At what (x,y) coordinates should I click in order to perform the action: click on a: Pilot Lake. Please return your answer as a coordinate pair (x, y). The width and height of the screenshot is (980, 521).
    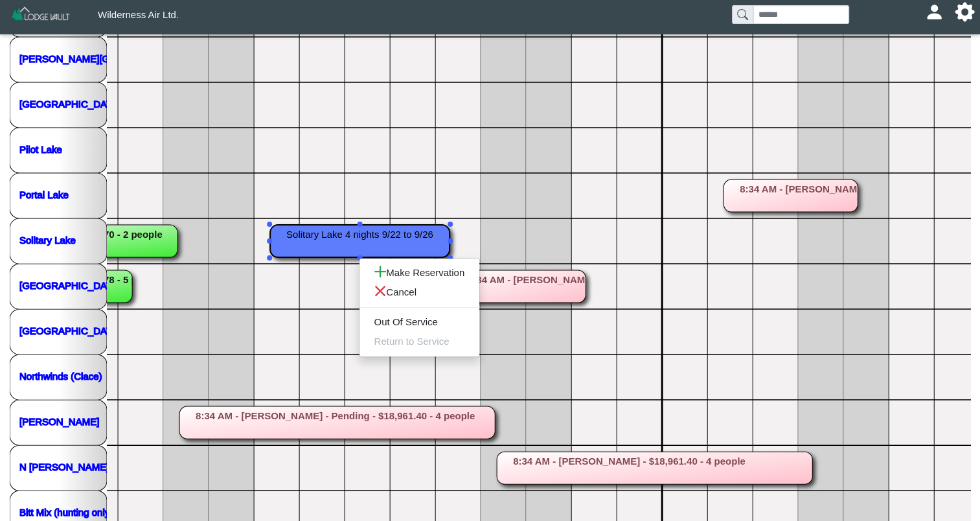
    Looking at the image, I should click on (41, 149).